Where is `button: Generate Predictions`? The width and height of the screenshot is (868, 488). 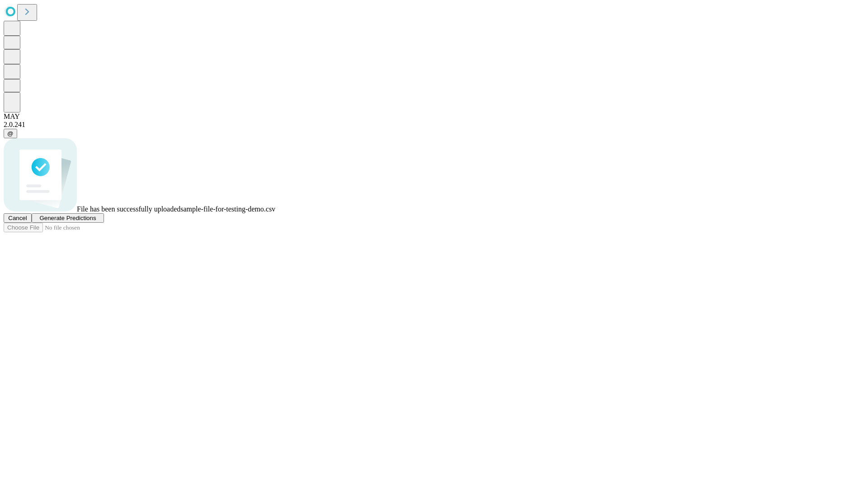 button: Generate Predictions is located at coordinates (68, 218).